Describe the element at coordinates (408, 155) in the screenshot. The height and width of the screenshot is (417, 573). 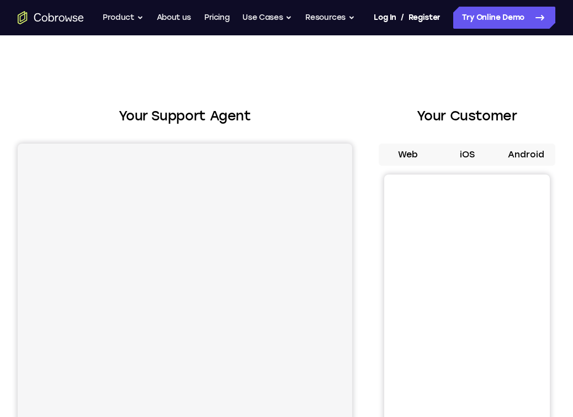
I see `button: Web` at that location.